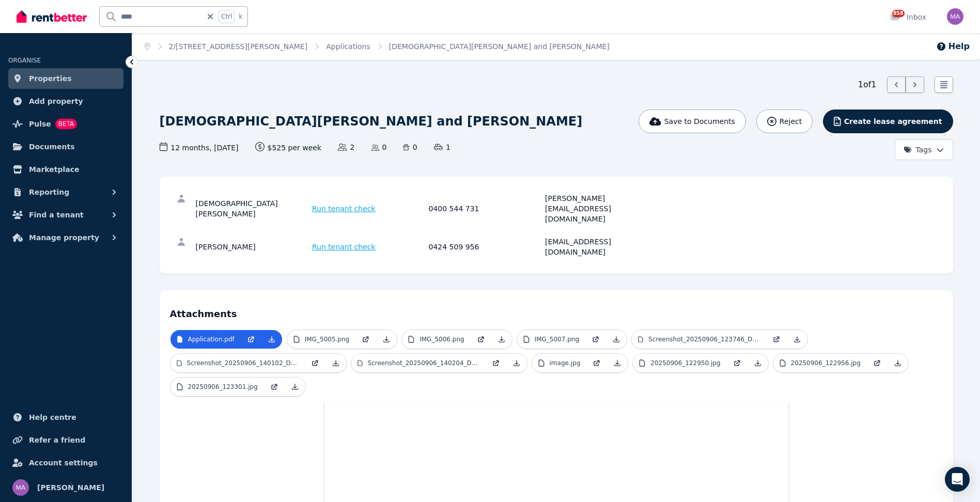  What do you see at coordinates (680, 363) in the screenshot?
I see `a: 20250906_122950.jpg` at bounding box center [680, 363].